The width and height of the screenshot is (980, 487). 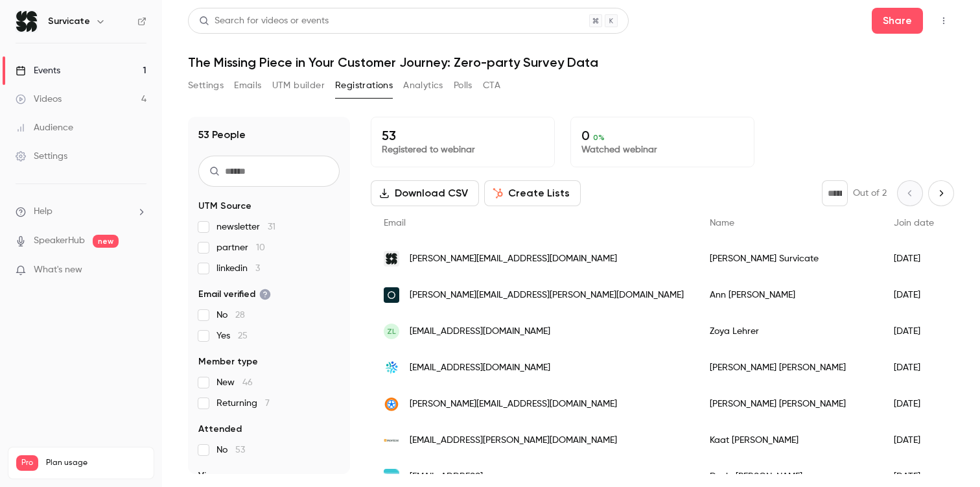 What do you see at coordinates (248, 85) in the screenshot?
I see `button: Emails` at bounding box center [248, 85].